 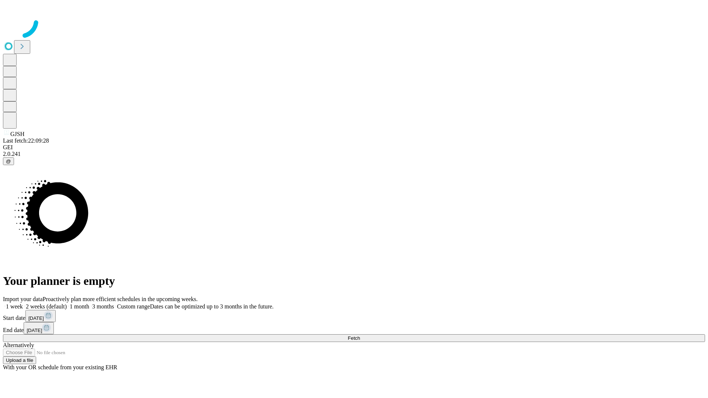 I want to click on div: 2.0.241, so click(x=354, y=154).